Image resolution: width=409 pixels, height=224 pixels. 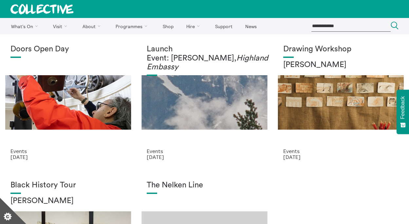 I want to click on a: News, so click(x=251, y=26).